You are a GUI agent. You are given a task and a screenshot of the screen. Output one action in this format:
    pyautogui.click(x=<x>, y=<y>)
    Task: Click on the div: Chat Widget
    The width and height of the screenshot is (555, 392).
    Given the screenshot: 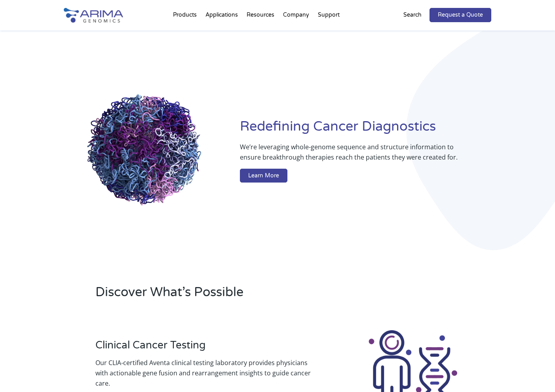 What is the action you would take?
    pyautogui.click(x=536, y=373)
    